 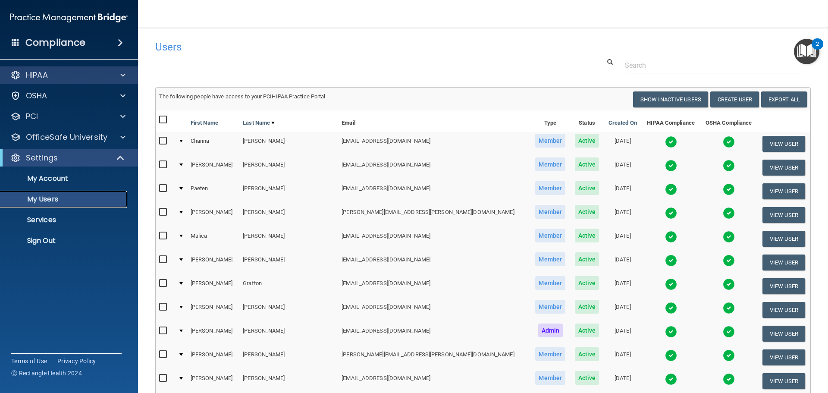 What do you see at coordinates (42, 158) in the screenshot?
I see `p: Settings` at bounding box center [42, 158].